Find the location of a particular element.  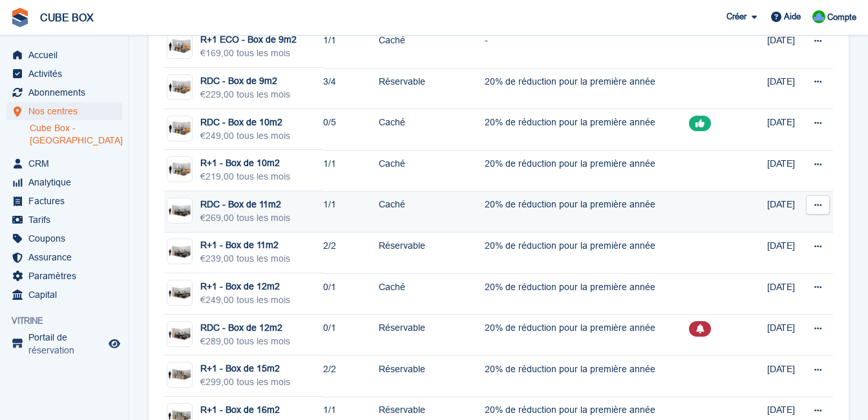

div: RDC - Box de 10m2 is located at coordinates (244, 122).